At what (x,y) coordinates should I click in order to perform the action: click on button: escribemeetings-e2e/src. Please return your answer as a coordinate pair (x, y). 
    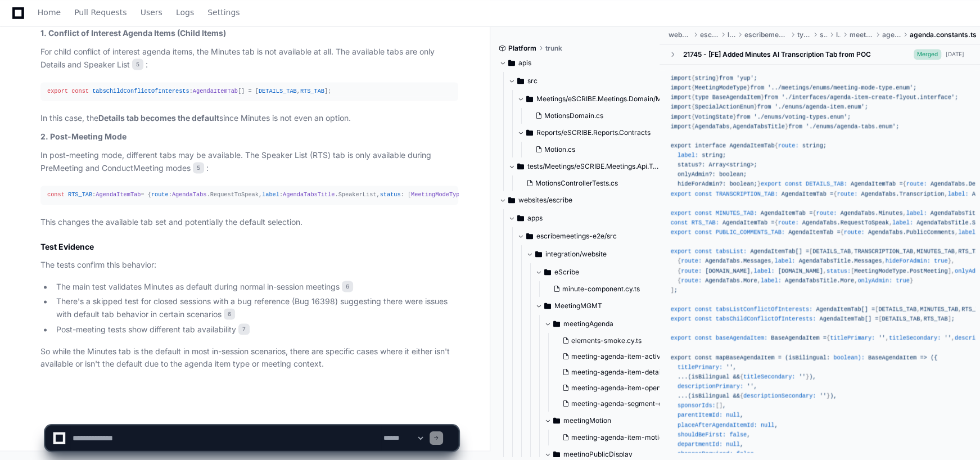
    Looking at the image, I should click on (593, 236).